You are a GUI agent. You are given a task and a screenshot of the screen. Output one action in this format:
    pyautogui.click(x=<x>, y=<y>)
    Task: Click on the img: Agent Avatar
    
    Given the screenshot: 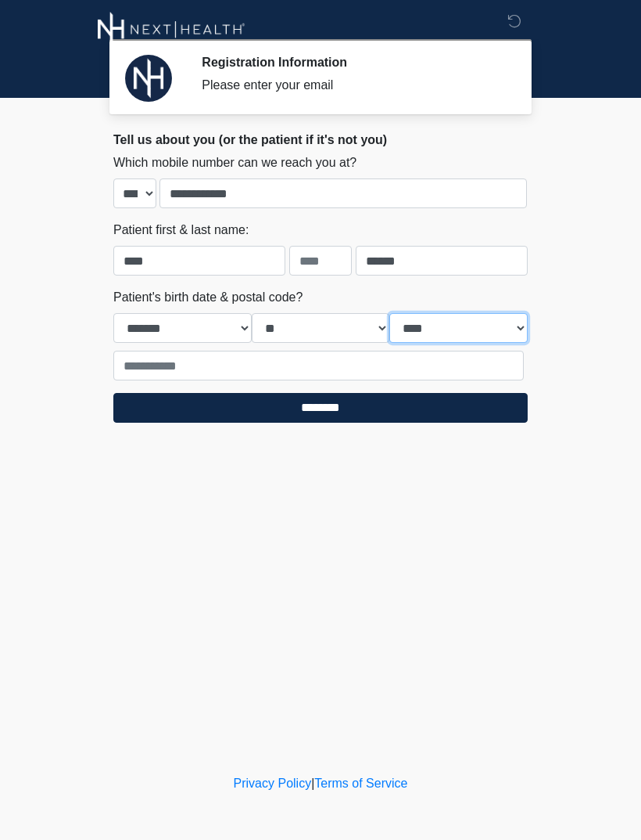 What is the action you would take?
    pyautogui.click(x=149, y=78)
    